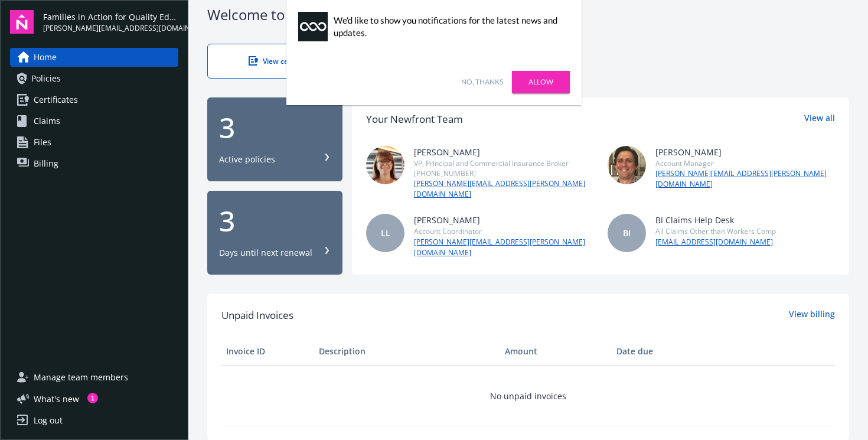 Image resolution: width=868 pixels, height=440 pixels. Describe the element at coordinates (819, 120) in the screenshot. I see `a: View all` at that location.